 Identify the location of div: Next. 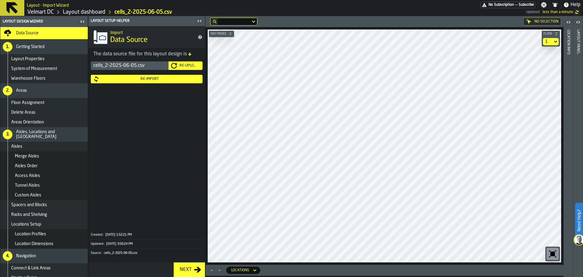
(186, 269).